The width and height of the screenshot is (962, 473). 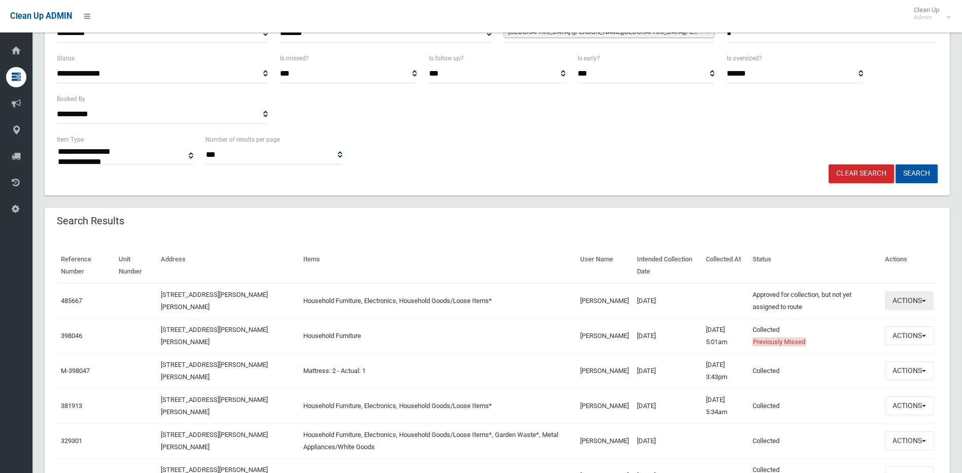 I want to click on span: Previously Missed, so click(x=779, y=341).